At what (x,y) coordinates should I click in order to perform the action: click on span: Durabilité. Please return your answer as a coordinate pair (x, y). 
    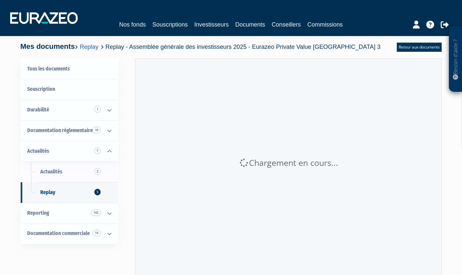
    Looking at the image, I should click on (38, 110).